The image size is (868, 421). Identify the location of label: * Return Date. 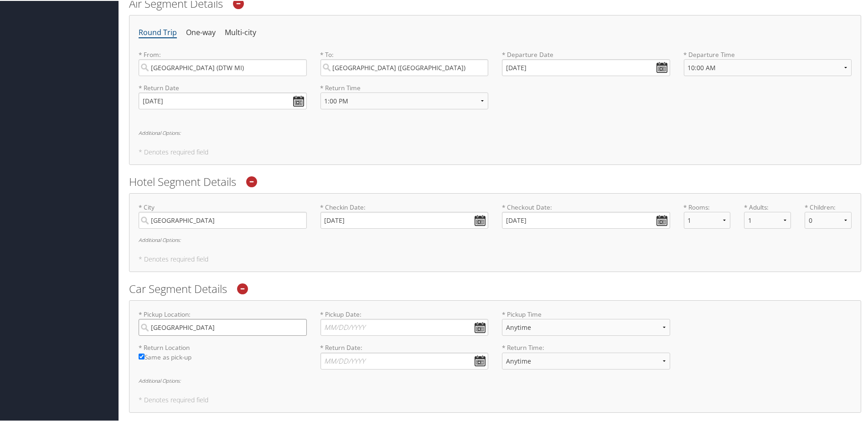
(222, 87).